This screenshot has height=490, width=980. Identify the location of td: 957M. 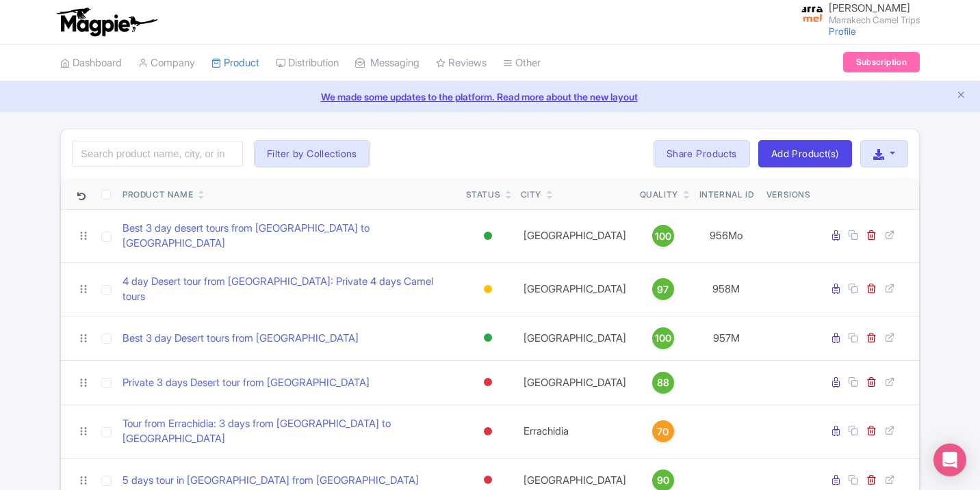
(726, 338).